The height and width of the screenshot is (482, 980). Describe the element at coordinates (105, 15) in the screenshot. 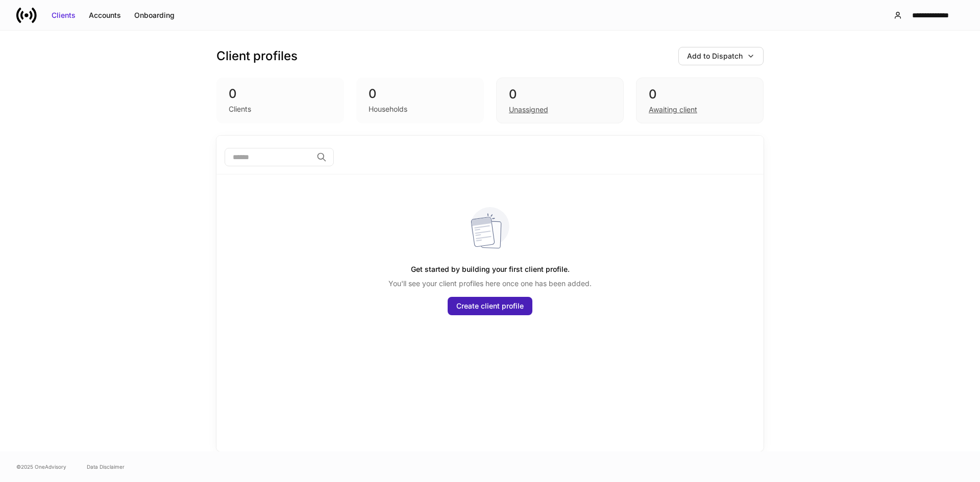

I see `div: Accounts` at that location.